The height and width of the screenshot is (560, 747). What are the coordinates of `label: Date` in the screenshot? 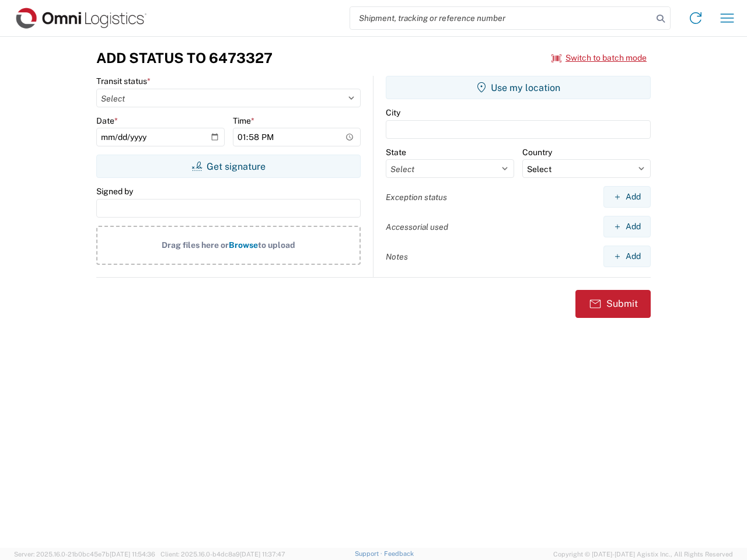 It's located at (107, 121).